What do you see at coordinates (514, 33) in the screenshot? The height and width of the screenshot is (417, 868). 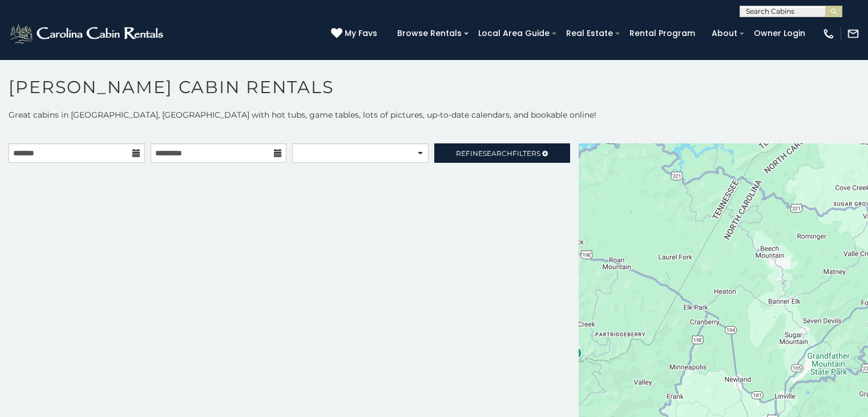 I see `a: Local Area Guide` at bounding box center [514, 33].